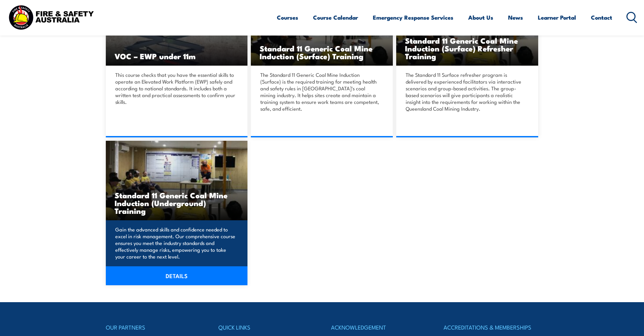 Image resolution: width=644 pixels, height=336 pixels. Describe the element at coordinates (601, 17) in the screenshot. I see `a: Contact` at that location.